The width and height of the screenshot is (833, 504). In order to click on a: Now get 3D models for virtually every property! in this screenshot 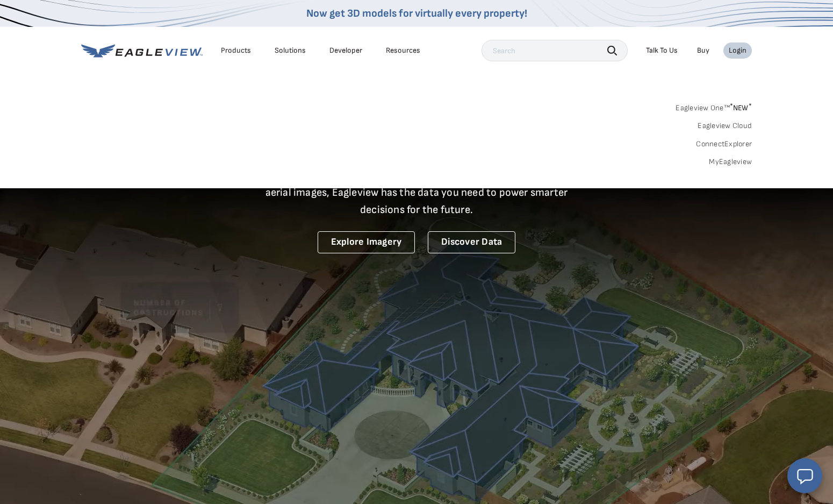, I will do `click(416, 14)`.